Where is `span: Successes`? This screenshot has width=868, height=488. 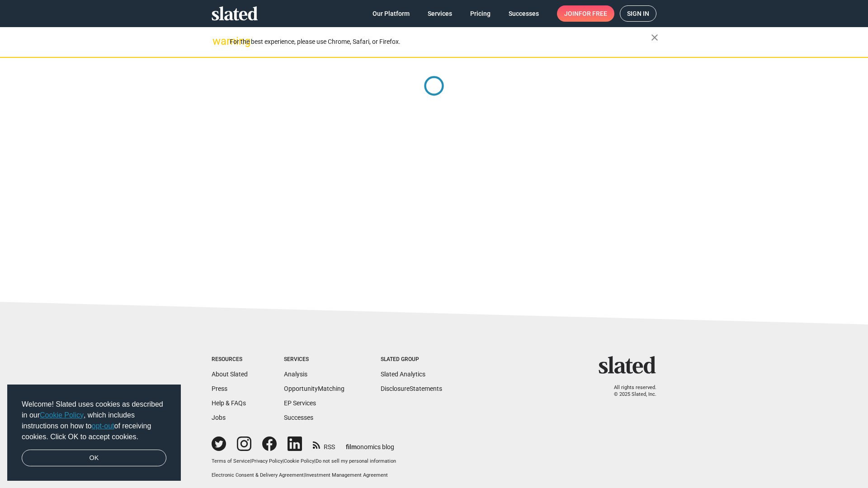 span: Successes is located at coordinates (523, 13).